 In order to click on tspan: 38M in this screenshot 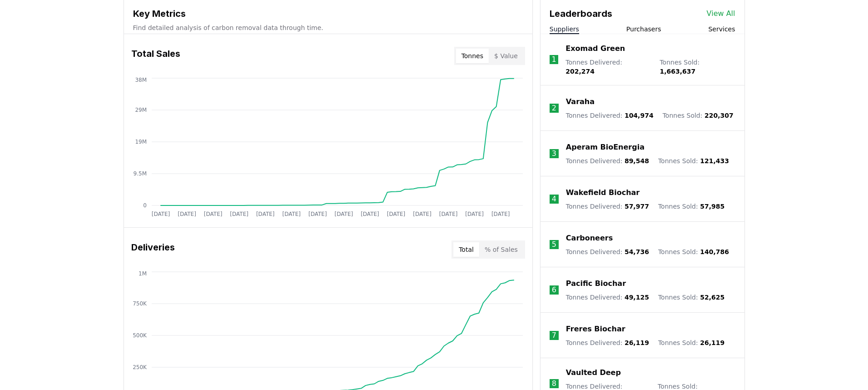, I will do `click(141, 80)`.